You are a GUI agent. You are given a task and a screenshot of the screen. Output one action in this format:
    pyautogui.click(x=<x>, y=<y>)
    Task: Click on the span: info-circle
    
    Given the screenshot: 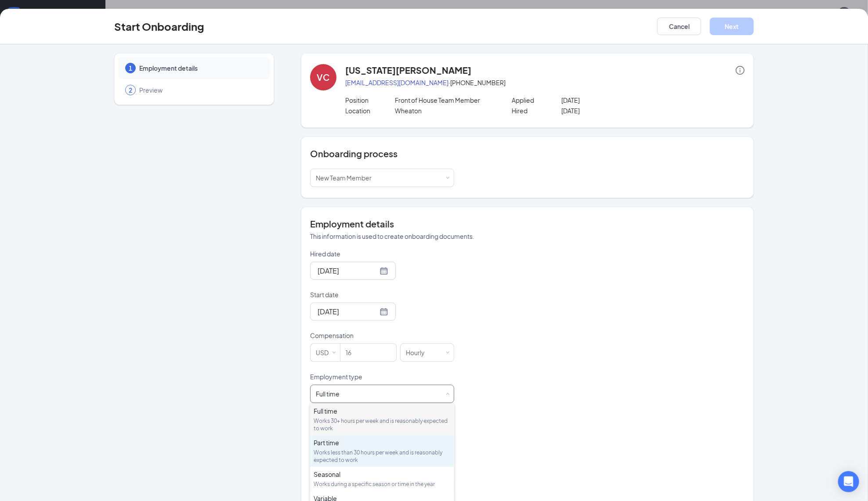 What is the action you would take?
    pyautogui.click(x=740, y=71)
    